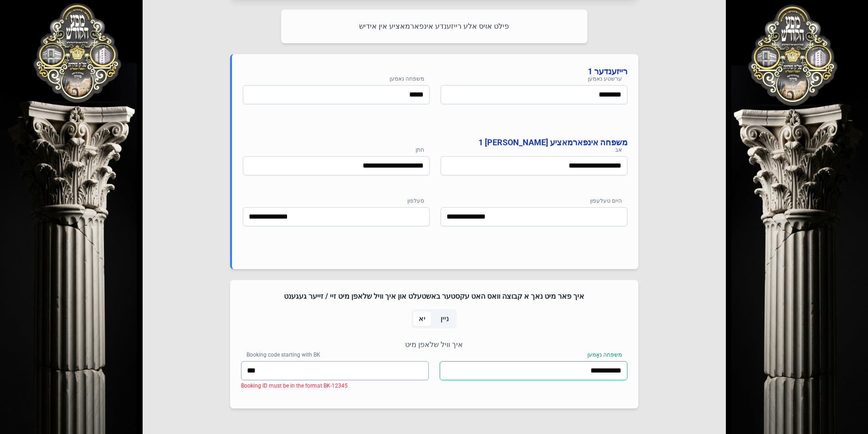 This screenshot has width=868, height=434. What do you see at coordinates (435, 71) in the screenshot?
I see `h4: רייזענדער 1` at bounding box center [435, 71].